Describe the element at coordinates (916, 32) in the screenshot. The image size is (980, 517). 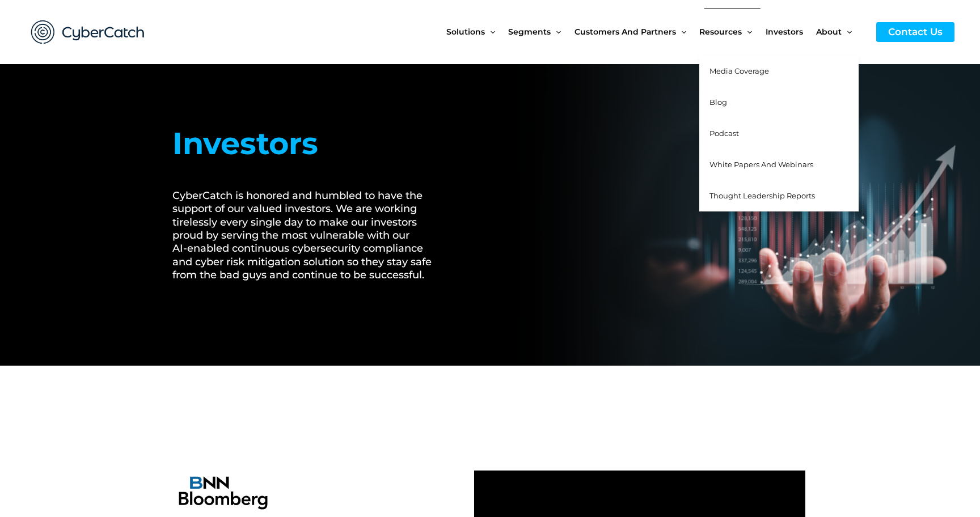
I see `div: Contact Us` at that location.